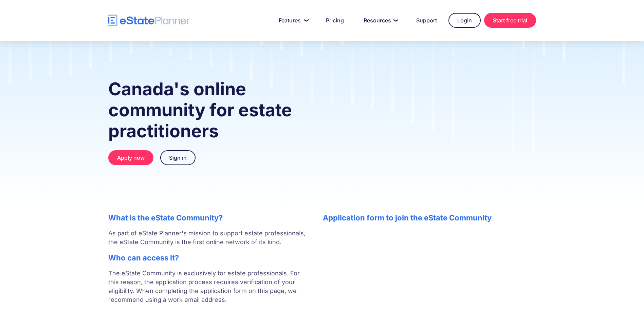  Describe the element at coordinates (510, 20) in the screenshot. I see `a: Start free trial` at that location.